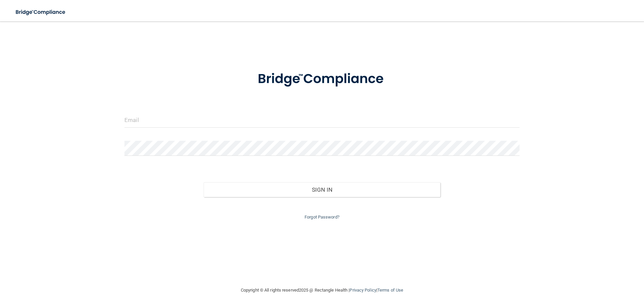 This screenshot has width=644, height=308. Describe the element at coordinates (322, 290) in the screenshot. I see `div: Copyright © All rights reserved 2025 @ Rectangle Health | |` at that location.